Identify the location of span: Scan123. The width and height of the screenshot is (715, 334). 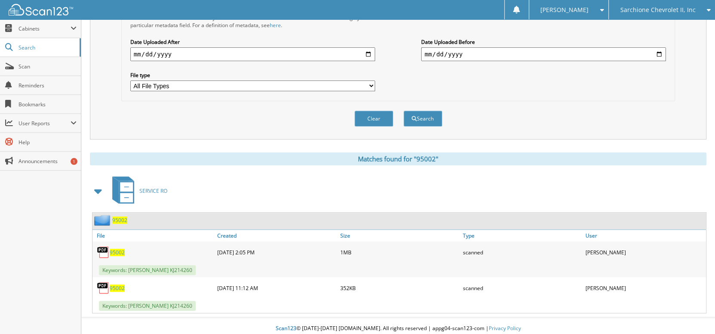
(286, 328).